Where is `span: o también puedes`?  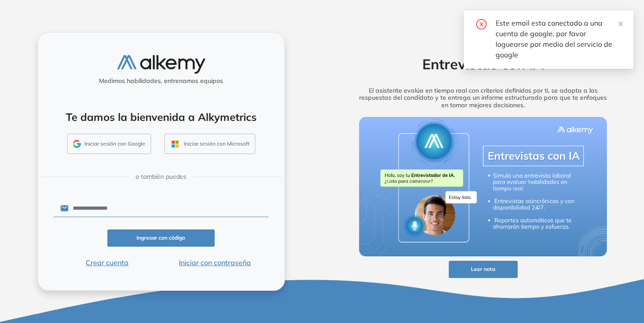
span: o también puedes is located at coordinates (161, 176).